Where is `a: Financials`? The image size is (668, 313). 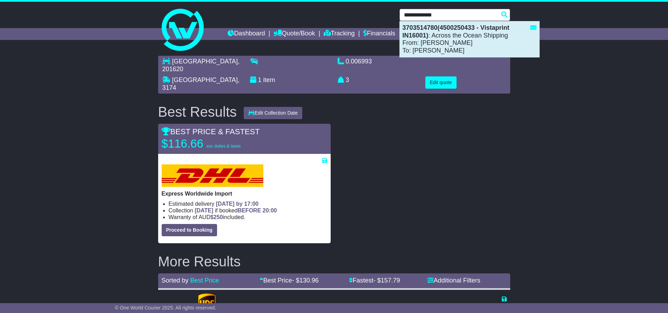
a: Financials is located at coordinates (379, 34).